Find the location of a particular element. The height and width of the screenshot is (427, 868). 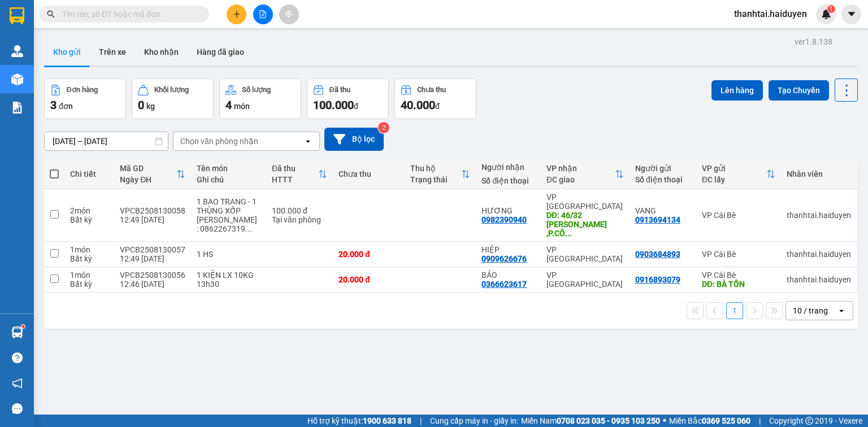

img: solution-icon is located at coordinates (17, 107).